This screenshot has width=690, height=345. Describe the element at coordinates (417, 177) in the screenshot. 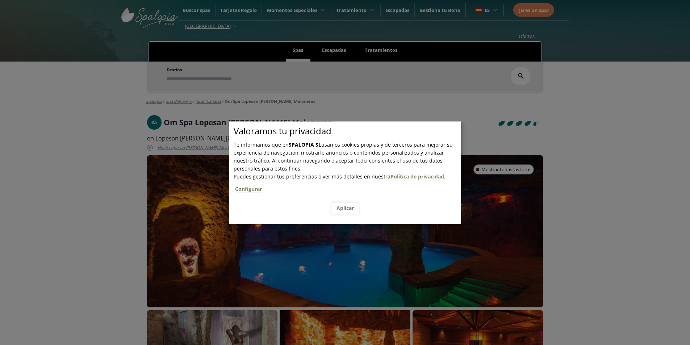

I see `a: Política de privacidad` at that location.